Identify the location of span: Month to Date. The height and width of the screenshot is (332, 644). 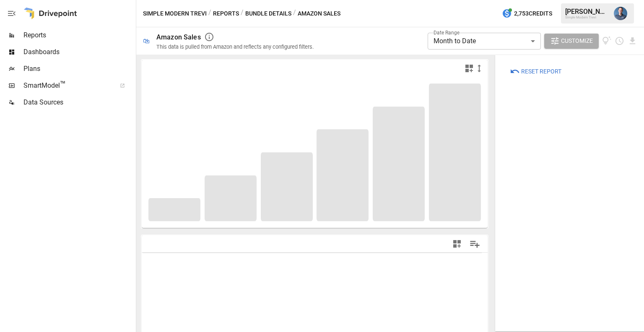
(454, 40).